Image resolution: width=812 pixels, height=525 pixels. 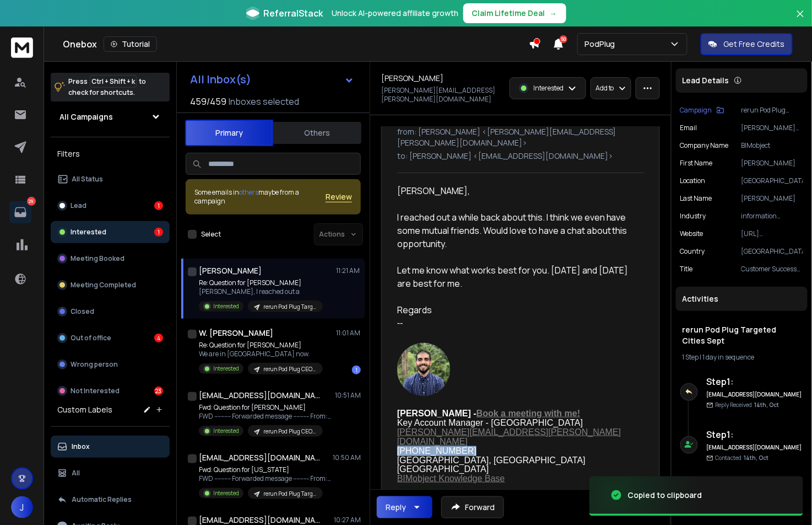 What do you see at coordinates (395, 507) in the screenshot?
I see `div: Reply` at bounding box center [395, 507].